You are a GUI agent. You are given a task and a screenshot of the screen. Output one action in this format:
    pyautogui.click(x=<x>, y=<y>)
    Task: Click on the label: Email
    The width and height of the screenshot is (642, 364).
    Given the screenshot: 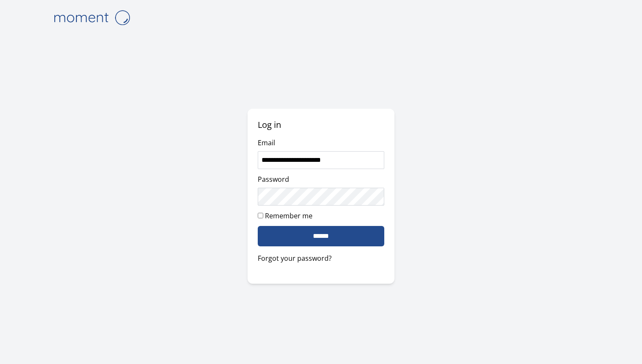 What is the action you would take?
    pyautogui.click(x=266, y=143)
    